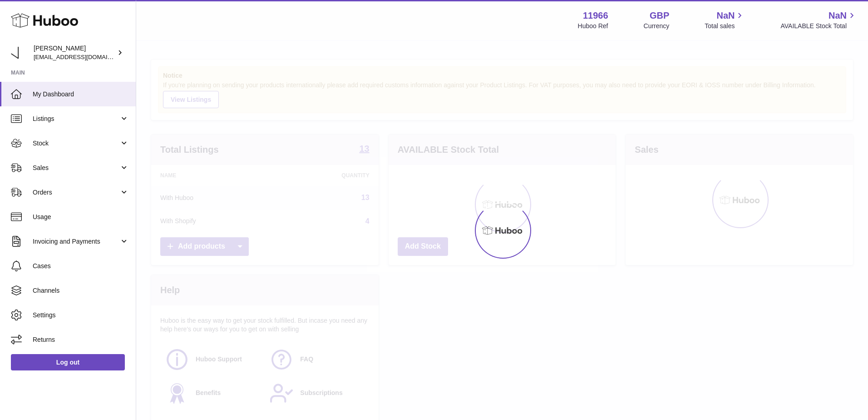  Describe the element at coordinates (76, 143) in the screenshot. I see `span: Stock` at that location.